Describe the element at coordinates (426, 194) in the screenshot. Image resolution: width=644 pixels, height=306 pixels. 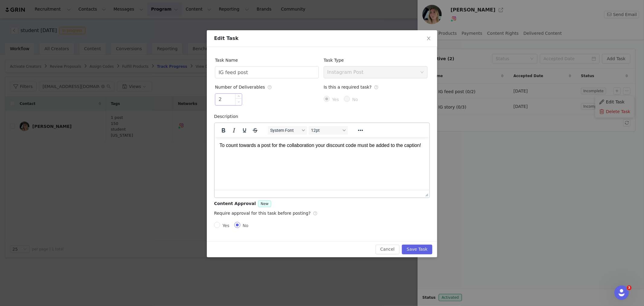
I see `div: Press the Up and Down arrow keys to resize the editor.` at that location.